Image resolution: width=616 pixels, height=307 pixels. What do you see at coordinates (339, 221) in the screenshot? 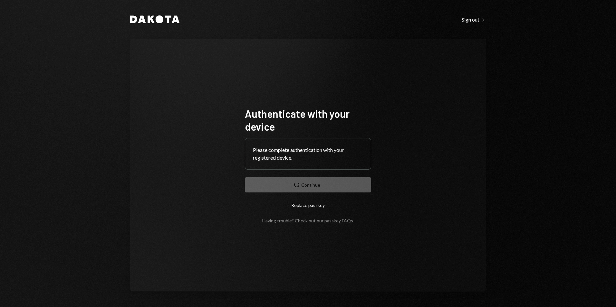
I see `a: passkey FAQs` at bounding box center [339, 221].